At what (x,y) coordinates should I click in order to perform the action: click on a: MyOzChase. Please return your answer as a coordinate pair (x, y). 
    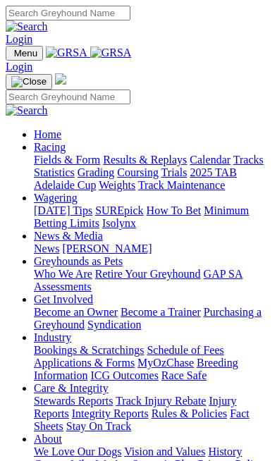
    Looking at the image, I should click on (166, 363).